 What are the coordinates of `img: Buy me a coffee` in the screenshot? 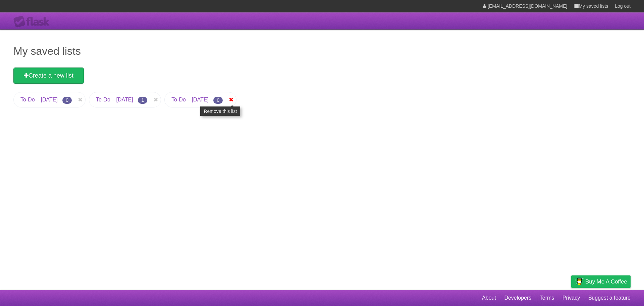 It's located at (579, 282).